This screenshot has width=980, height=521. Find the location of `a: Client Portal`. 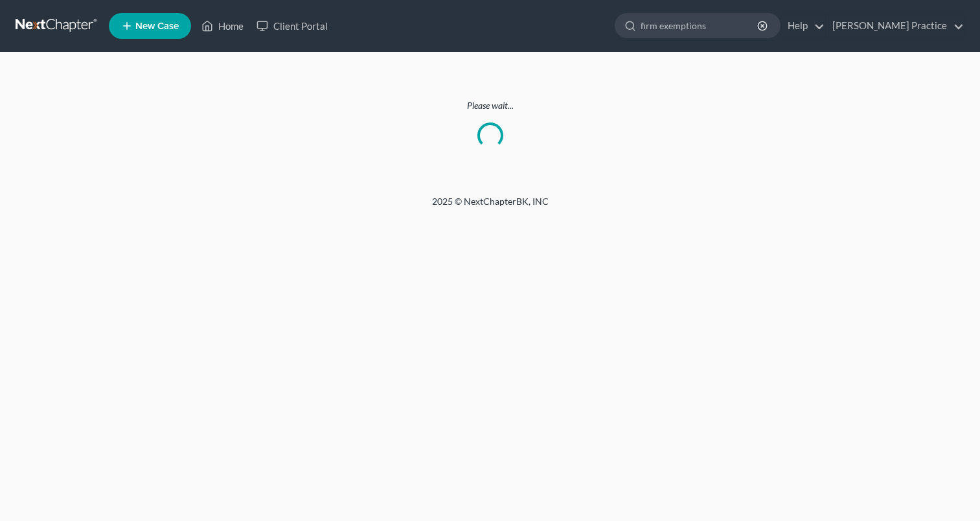

a: Client Portal is located at coordinates (292, 26).